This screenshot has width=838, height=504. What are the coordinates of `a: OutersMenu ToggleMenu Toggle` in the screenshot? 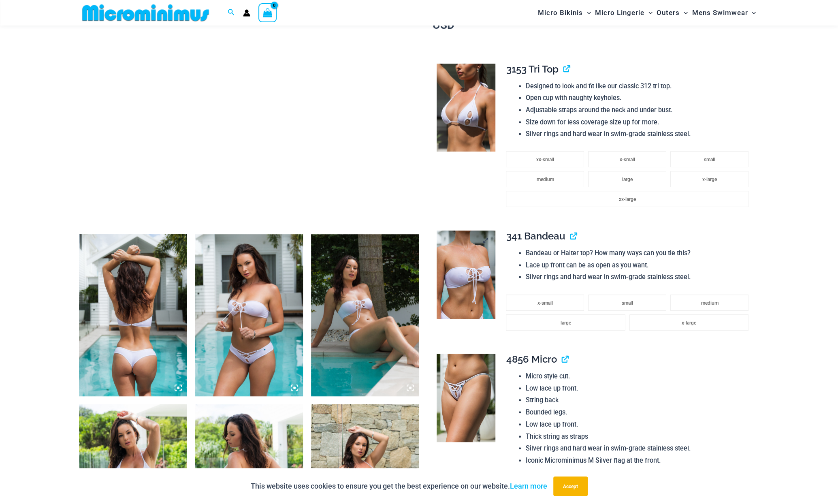 It's located at (672, 13).